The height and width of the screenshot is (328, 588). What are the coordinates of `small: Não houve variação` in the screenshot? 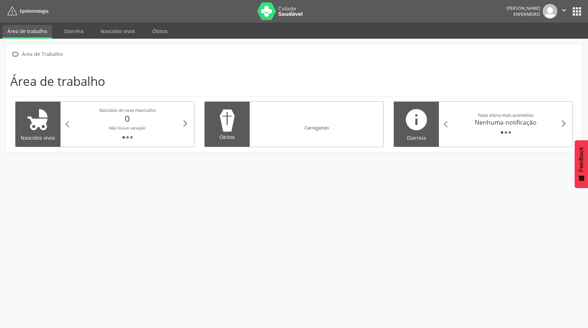 It's located at (127, 128).